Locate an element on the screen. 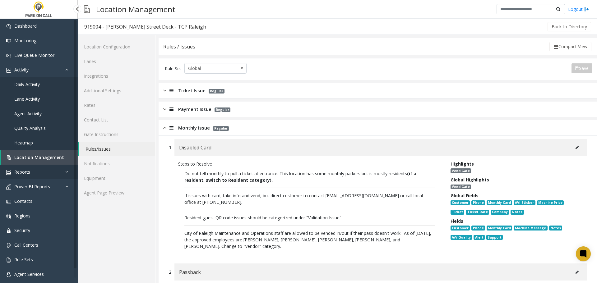 The image size is (597, 283). span: Power BI Reports is located at coordinates (32, 187).